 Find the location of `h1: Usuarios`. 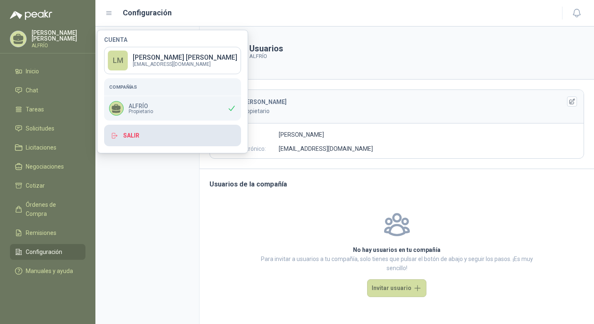

h1: Usuarios is located at coordinates (266, 48).